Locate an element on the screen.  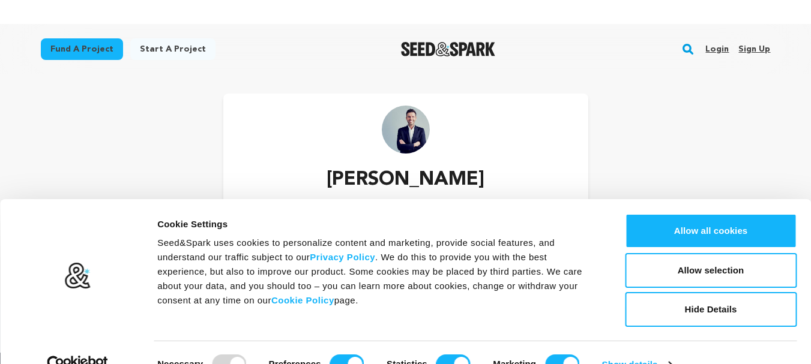
a: Cookie Policy is located at coordinates (303, 300).